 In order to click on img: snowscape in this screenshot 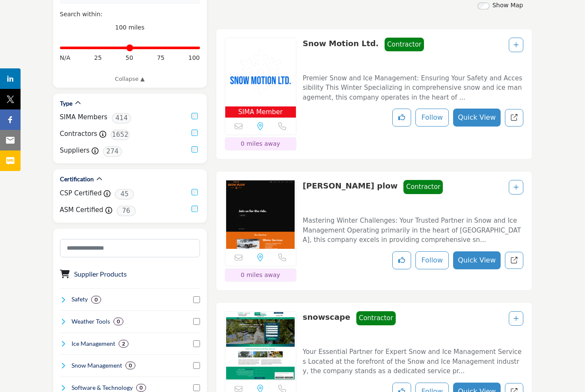, I will do `click(260, 346)`.